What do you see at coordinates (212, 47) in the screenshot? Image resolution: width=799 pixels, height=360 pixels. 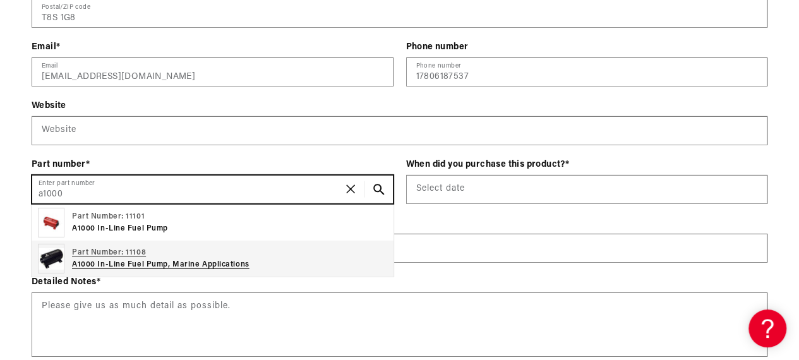 I see `div: Email` at bounding box center [212, 47].